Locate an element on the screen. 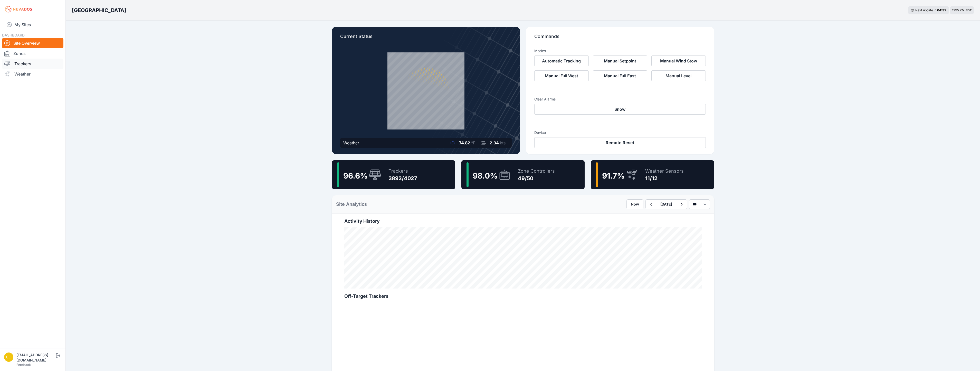  img: controlroomoperator@invenergy.com is located at coordinates (9, 357).